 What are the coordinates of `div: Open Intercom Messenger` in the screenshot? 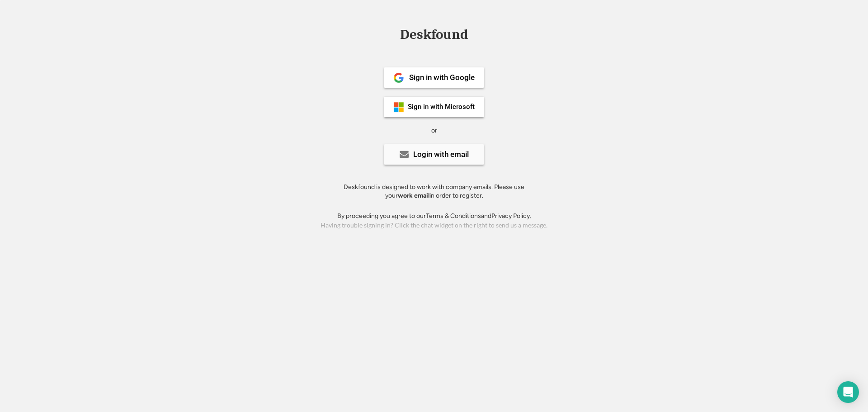 It's located at (848, 392).